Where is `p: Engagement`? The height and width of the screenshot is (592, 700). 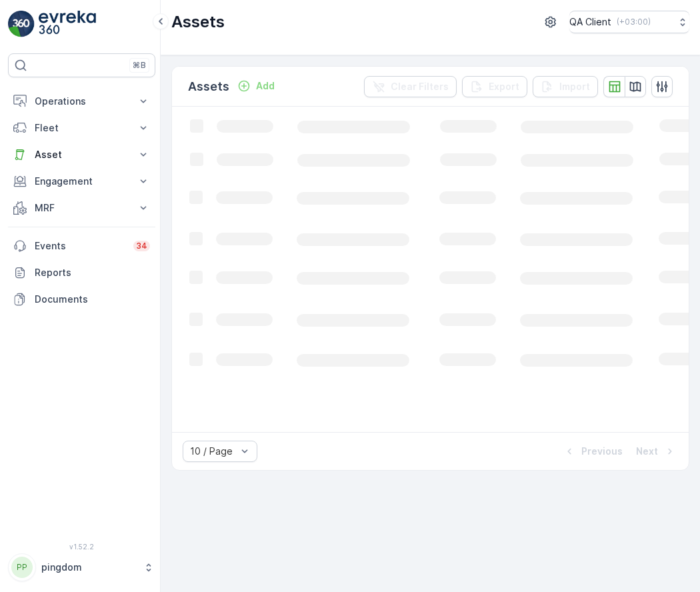
p: Engagement is located at coordinates (81, 181).